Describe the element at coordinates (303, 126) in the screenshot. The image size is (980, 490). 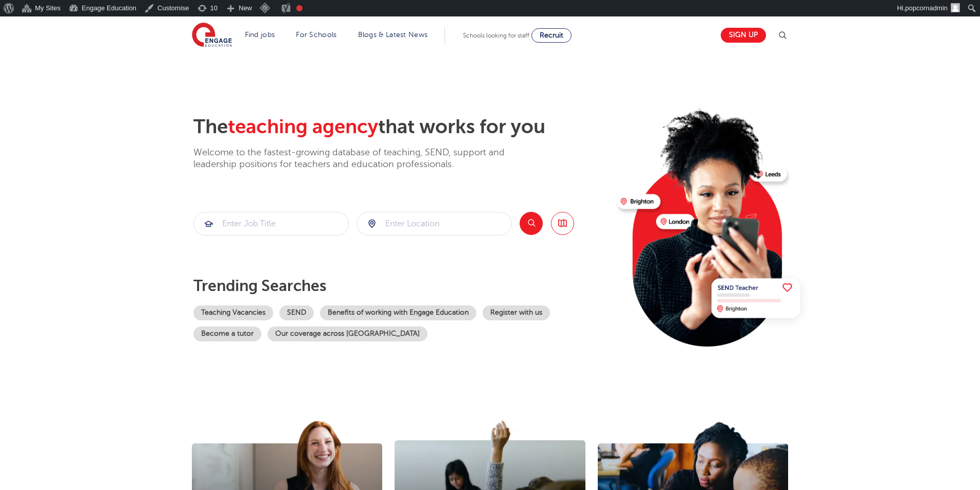
I see `span: teaching agency` at that location.